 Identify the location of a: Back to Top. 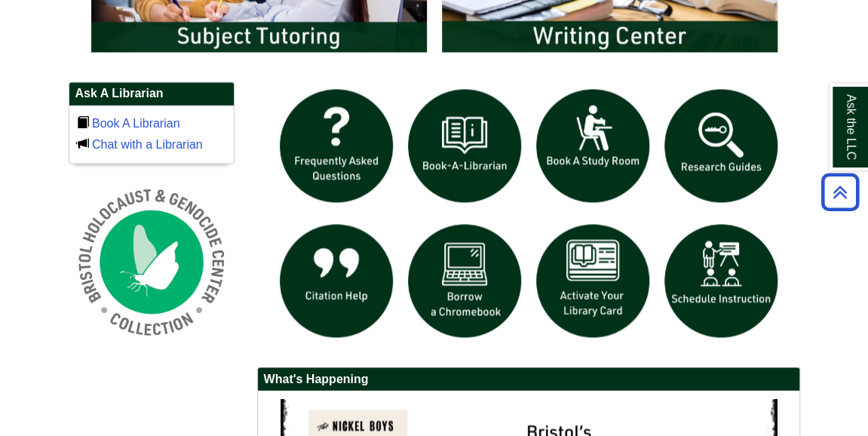
(840, 192).